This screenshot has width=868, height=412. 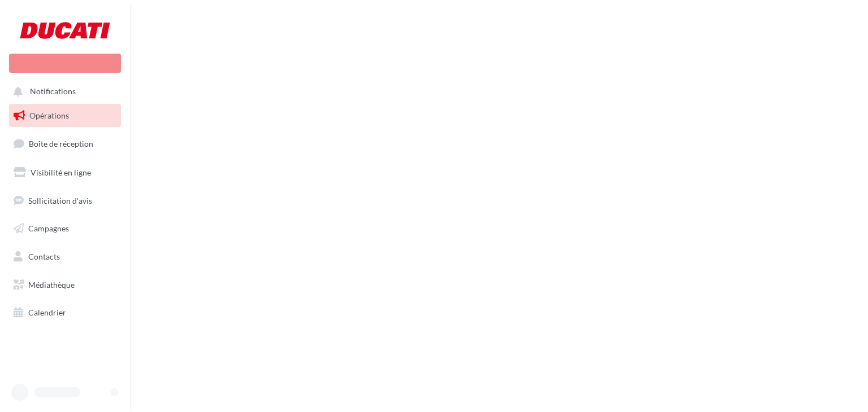 What do you see at coordinates (61, 144) in the screenshot?
I see `span: Boîte de réception` at bounding box center [61, 144].